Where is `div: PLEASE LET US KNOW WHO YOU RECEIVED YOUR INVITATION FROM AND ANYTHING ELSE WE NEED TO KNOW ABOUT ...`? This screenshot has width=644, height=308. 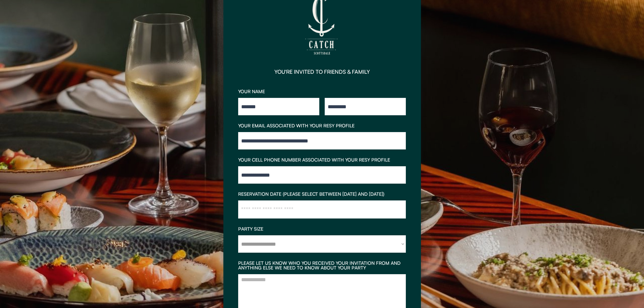 div: PLEASE LET US KNOW WHO YOU RECEIVED YOUR INVITATION FROM AND ANYTHING ELSE WE NEED TO KNOW ABOUT ... is located at coordinates (322, 266).